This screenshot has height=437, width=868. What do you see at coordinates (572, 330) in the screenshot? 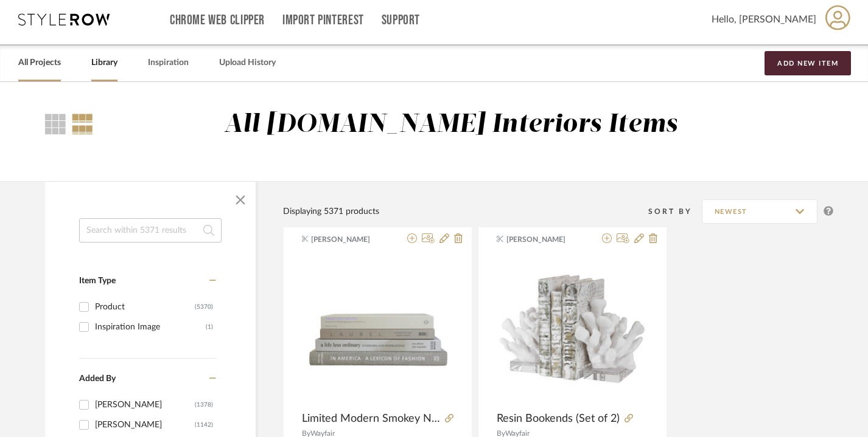
I see `img: Resin Bookends (Set of 2)` at bounding box center [572, 330].